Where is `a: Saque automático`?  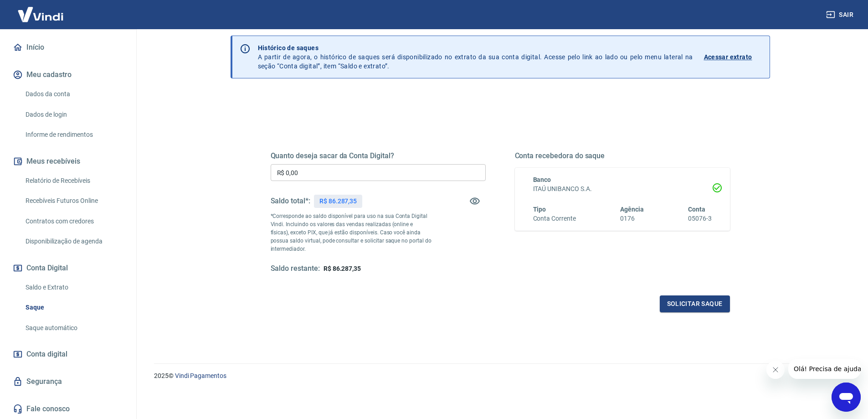
a: Saque automático is located at coordinates (73, 328).